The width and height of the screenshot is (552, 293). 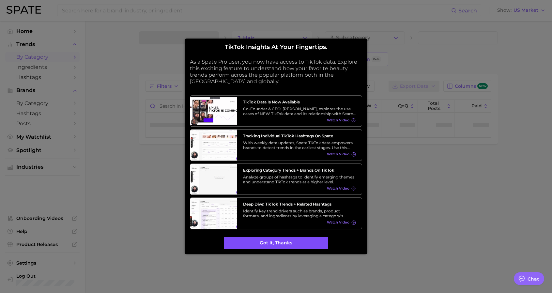 What do you see at coordinates (299, 213) in the screenshot?
I see `div: Identify key trend drivers such as brands, product formats, and ingredients by leveraging a categ...` at bounding box center [299, 213].